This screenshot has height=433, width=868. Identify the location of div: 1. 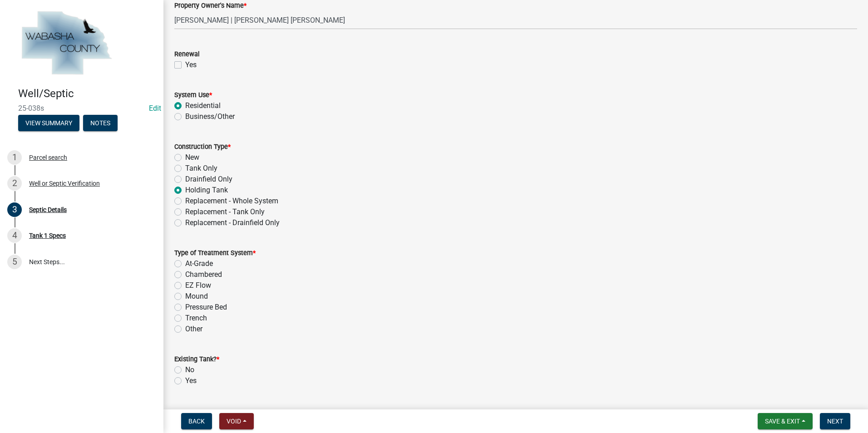
(15, 158).